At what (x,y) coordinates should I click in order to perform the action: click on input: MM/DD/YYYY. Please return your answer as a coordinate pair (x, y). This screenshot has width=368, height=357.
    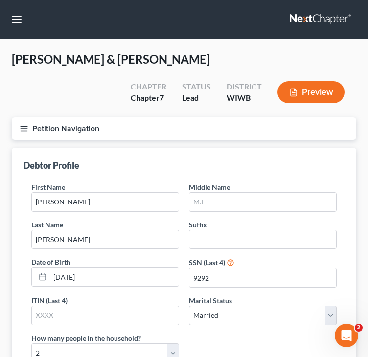
    Looking at the image, I should click on (114, 277).